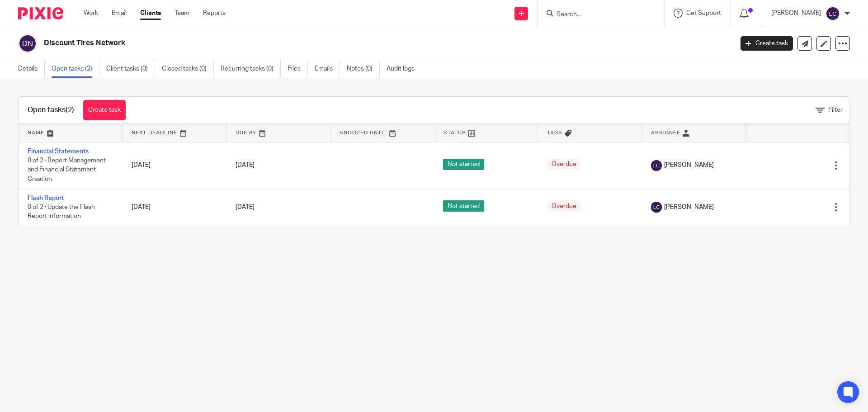 The image size is (868, 412). Describe the element at coordinates (214, 13) in the screenshot. I see `a: Reports` at that location.